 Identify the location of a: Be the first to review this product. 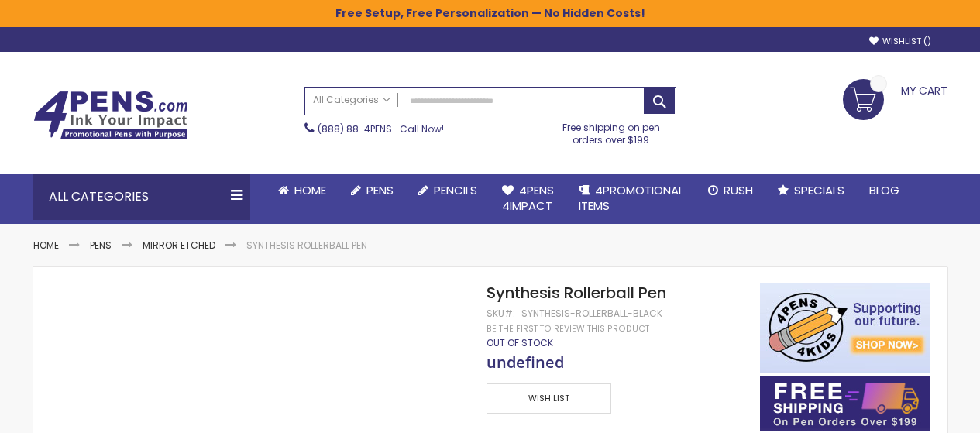
(568, 329).